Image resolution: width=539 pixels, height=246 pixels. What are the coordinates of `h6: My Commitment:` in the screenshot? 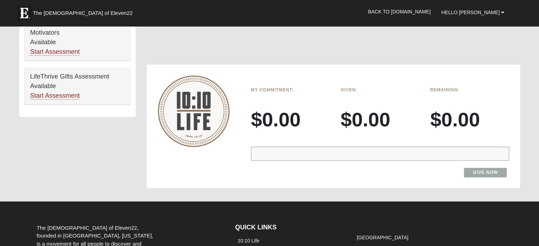 It's located at (290, 90).